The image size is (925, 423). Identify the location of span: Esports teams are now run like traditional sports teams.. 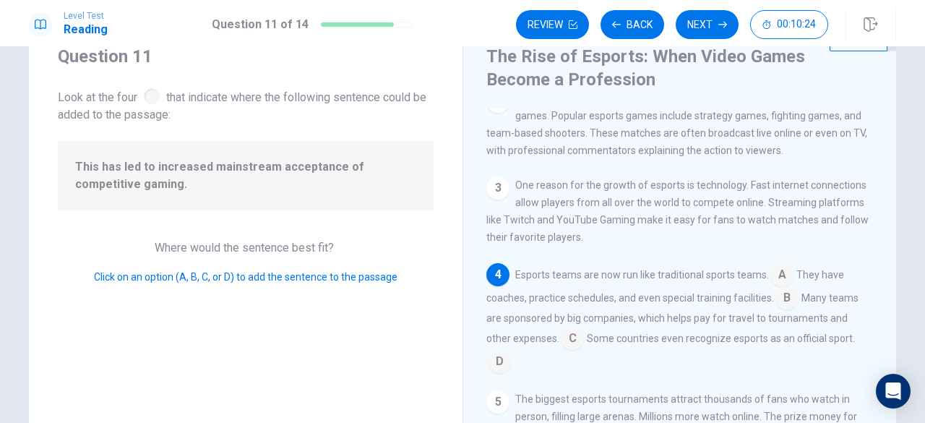
(642, 275).